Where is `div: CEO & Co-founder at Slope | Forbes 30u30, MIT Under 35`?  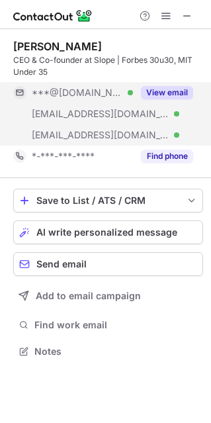
div: CEO & Co-founder at Slope | Forbes 30u30, MIT Under 35 is located at coordinates (108, 66).